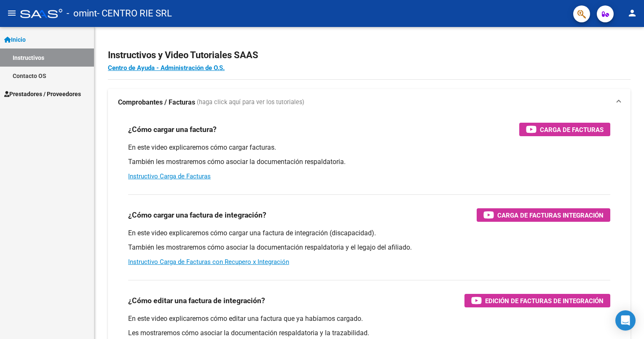  What do you see at coordinates (369, 319) in the screenshot?
I see `p: En este video explicaremos cómo editar una factura que ya habíamos cargado.` at bounding box center [369, 319].